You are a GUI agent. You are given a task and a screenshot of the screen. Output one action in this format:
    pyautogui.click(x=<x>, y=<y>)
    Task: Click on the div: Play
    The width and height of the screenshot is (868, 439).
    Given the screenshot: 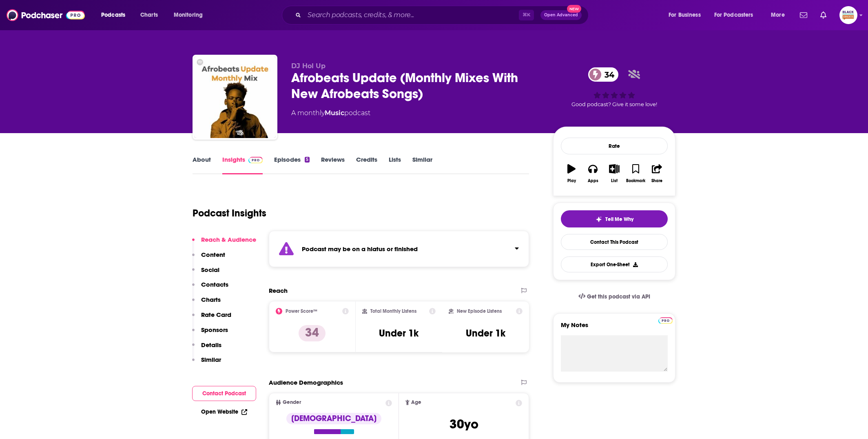 What is the action you would take?
    pyautogui.click(x=572, y=181)
    